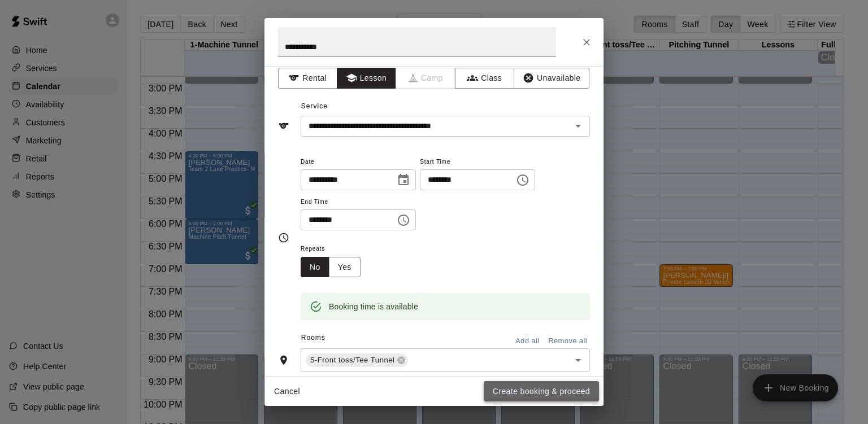 This screenshot has height=424, width=868. What do you see at coordinates (359, 202) in the screenshot?
I see `span: End Time` at bounding box center [359, 202].